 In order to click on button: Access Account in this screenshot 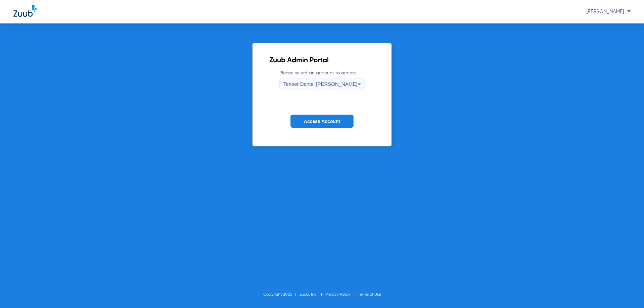, I will do `click(322, 121)`.